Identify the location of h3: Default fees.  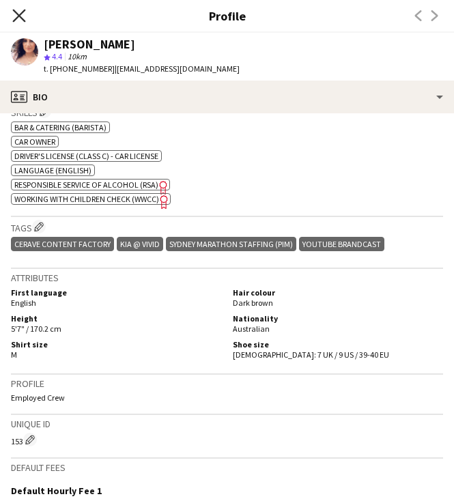
(227, 468).